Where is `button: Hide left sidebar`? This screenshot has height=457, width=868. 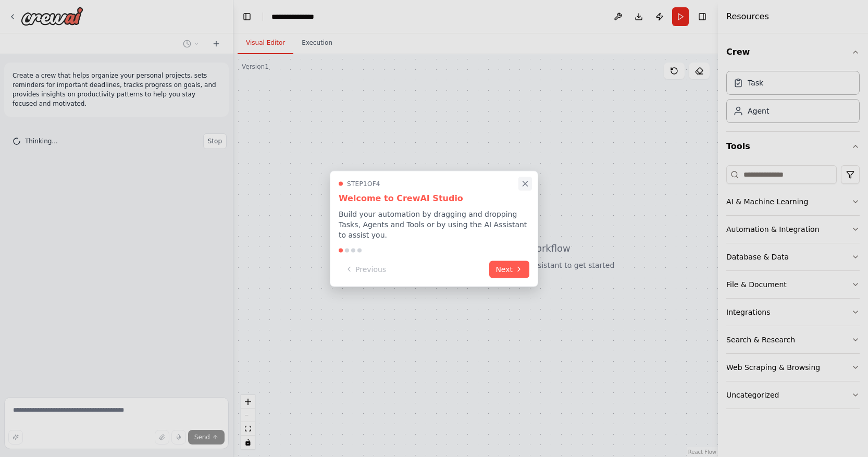 button: Hide left sidebar is located at coordinates (247, 17).